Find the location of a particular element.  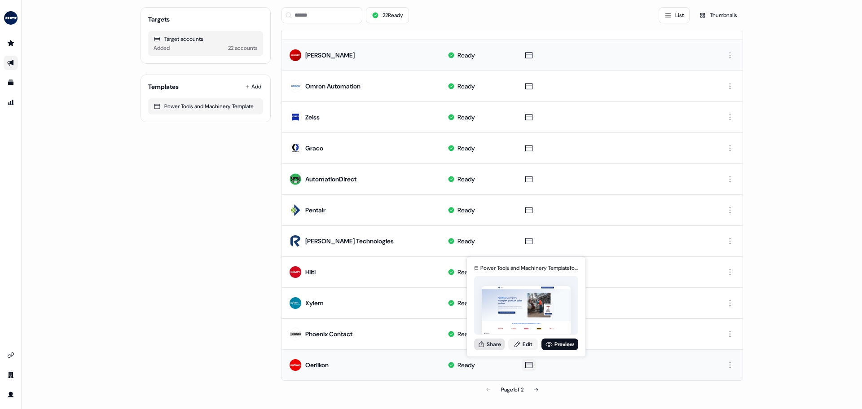

div: Zeiss is located at coordinates (312, 117).